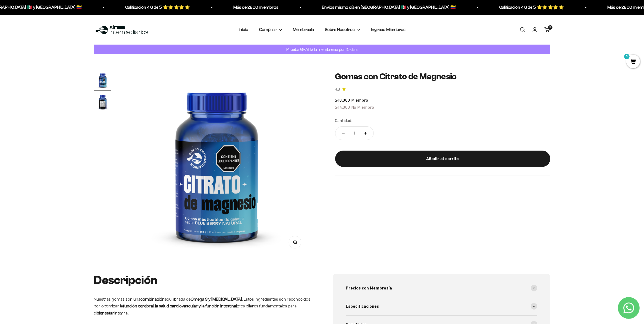  I want to click on span: Miembro, so click(360, 100).